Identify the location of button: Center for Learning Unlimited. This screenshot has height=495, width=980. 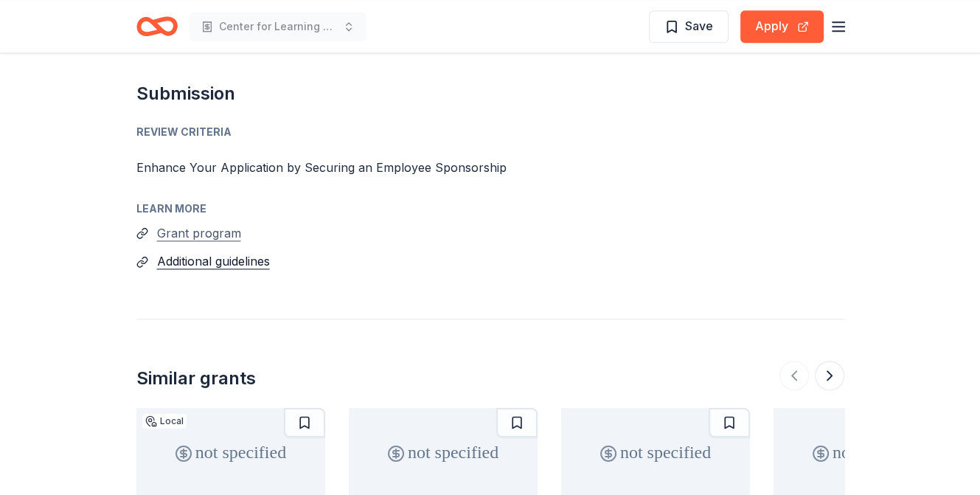
(278, 27).